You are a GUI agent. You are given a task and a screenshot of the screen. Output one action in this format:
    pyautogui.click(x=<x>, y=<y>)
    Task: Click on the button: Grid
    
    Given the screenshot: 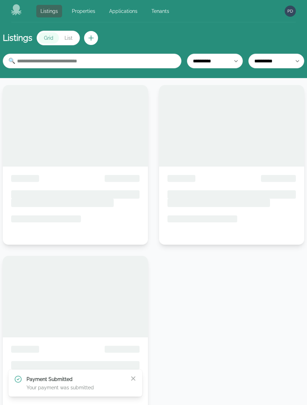 What is the action you would take?
    pyautogui.click(x=49, y=38)
    